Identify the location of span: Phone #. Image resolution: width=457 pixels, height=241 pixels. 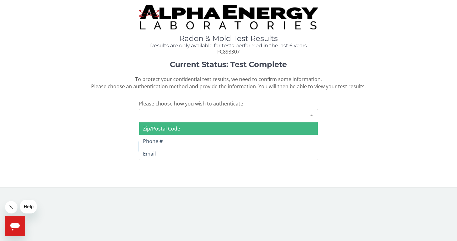
(153, 141).